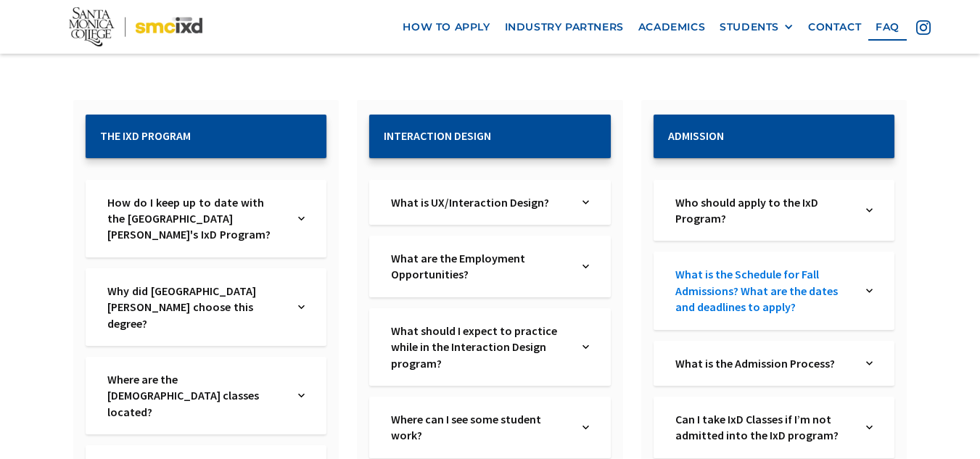 This screenshot has height=459, width=980. I want to click on h2: Interaction Design, so click(490, 136).